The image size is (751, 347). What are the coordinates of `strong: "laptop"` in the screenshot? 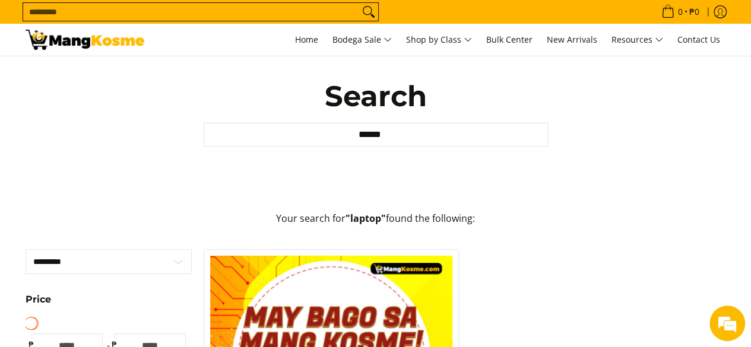 It's located at (366, 219).